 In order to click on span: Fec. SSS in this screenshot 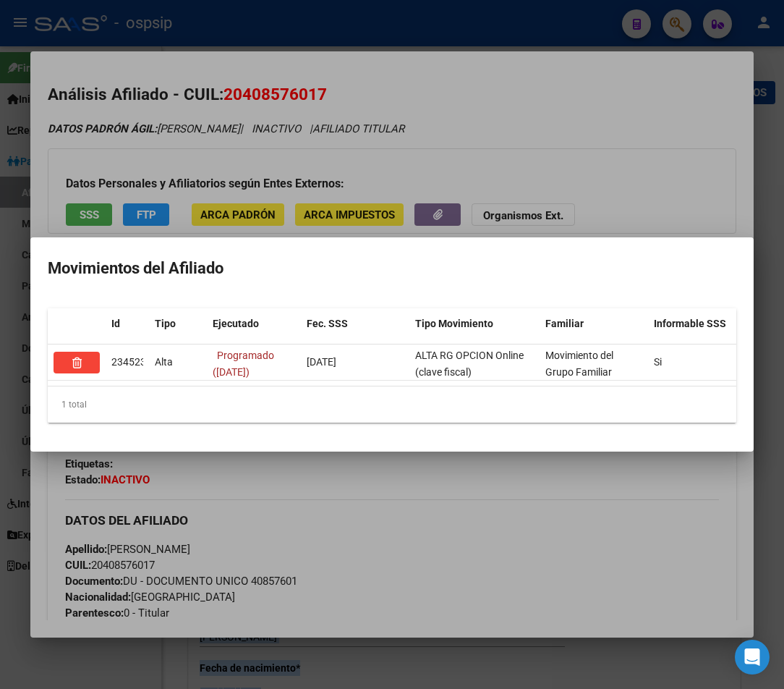, I will do `click(327, 324)`.